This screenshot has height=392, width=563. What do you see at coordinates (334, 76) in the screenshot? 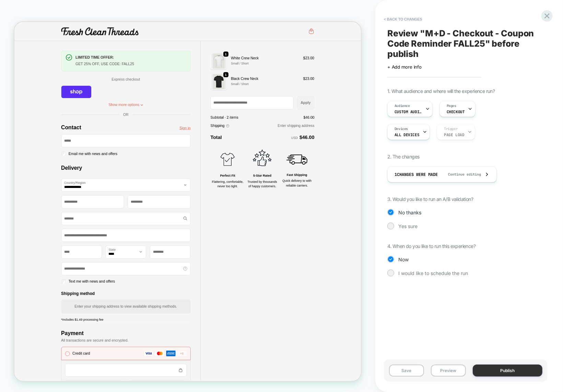
I see `p: Black Crew Neck` at bounding box center [334, 76].